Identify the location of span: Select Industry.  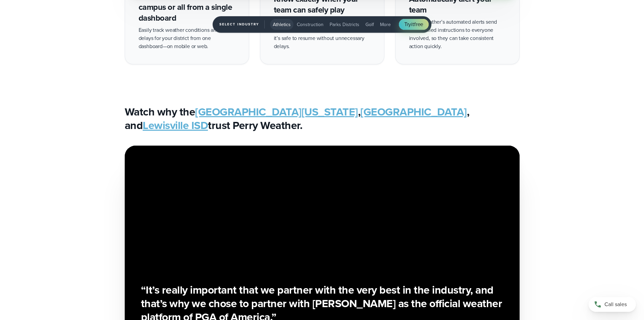
(242, 24).